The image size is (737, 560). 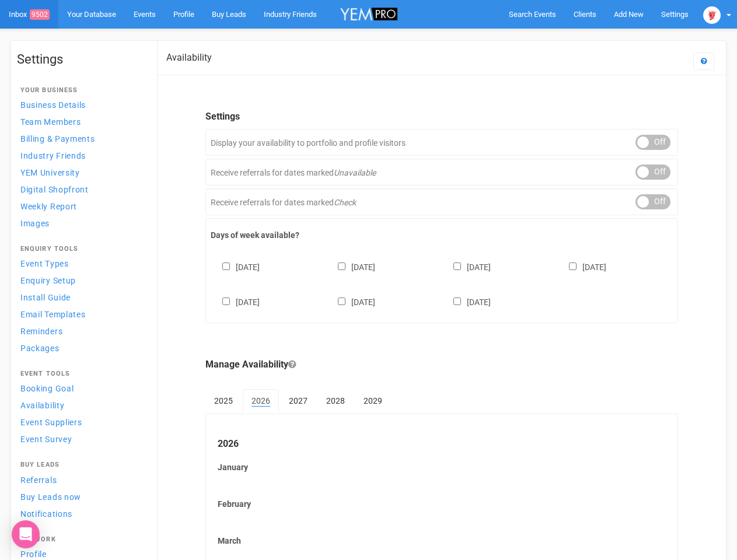 I want to click on div: Open Intercom Messenger, so click(x=25, y=534).